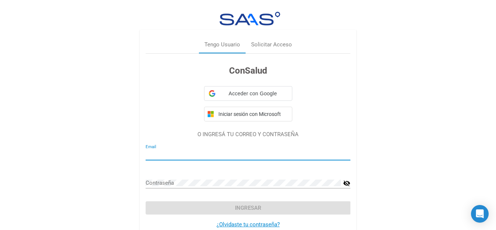  I want to click on span: Ingresar, so click(248, 208).